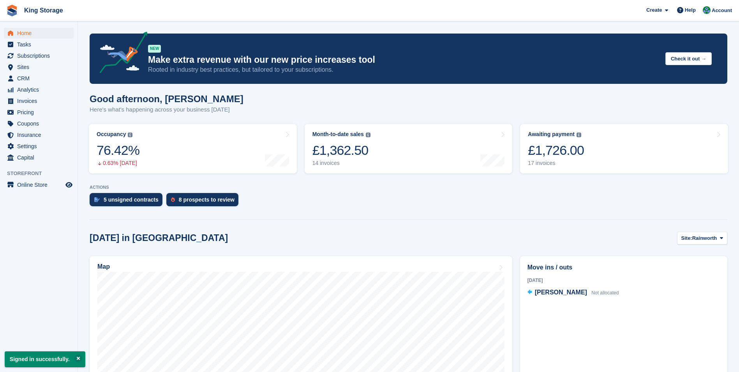 This screenshot has height=372, width=739. Describe the element at coordinates (722, 11) in the screenshot. I see `span: Account` at that location.